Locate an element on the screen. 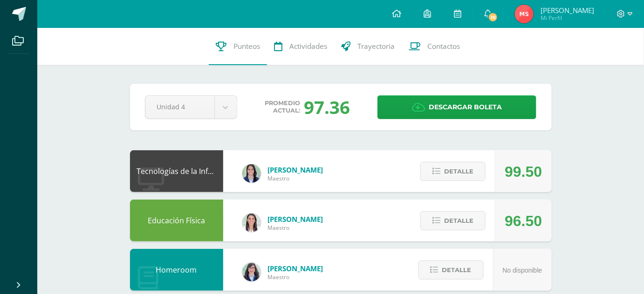 The width and height of the screenshot is (644, 294). span: Punteos is located at coordinates (247, 46).